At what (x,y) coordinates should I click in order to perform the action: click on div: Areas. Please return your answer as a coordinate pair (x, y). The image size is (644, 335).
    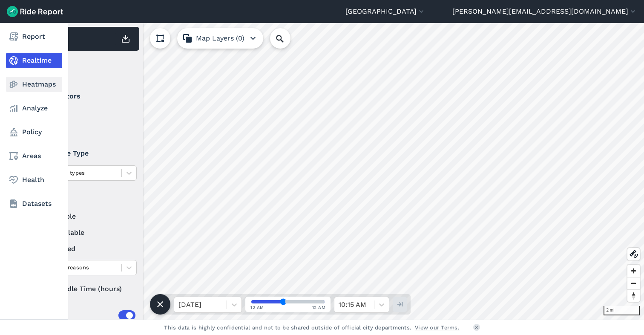
    Looking at the image, I should click on (91, 315).